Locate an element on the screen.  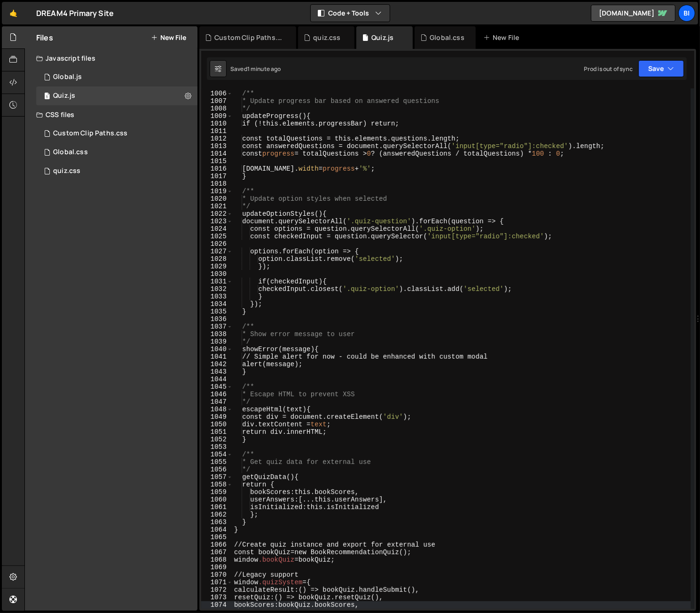
div: 1013 is located at coordinates (217, 147).